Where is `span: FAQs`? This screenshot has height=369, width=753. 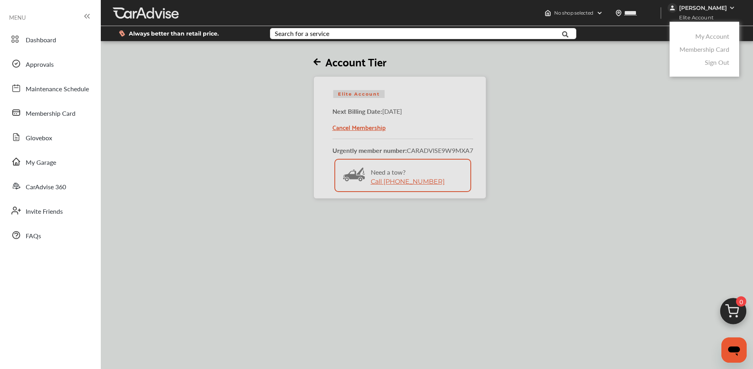 span: FAQs is located at coordinates (33, 236).